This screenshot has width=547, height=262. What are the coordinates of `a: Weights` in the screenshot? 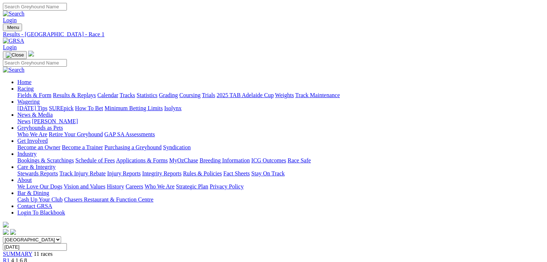 It's located at (285, 95).